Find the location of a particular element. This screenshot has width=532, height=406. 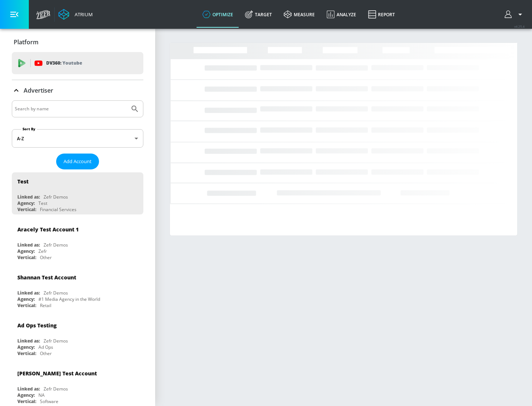

a: Analyze is located at coordinates (342, 15).